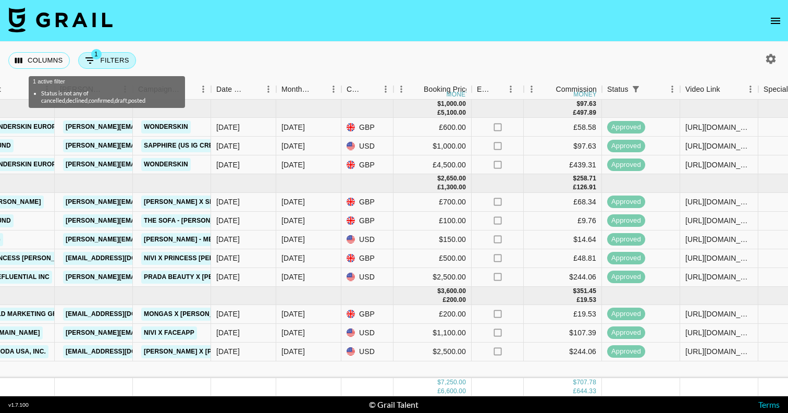 The image size is (788, 413). What do you see at coordinates (433, 146) in the screenshot?
I see `div: $1,000.00` at bounding box center [433, 146].